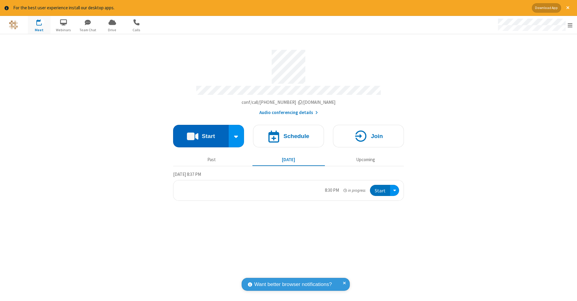  Describe the element at coordinates (13, 25) in the screenshot. I see `button: Logo` at that location.